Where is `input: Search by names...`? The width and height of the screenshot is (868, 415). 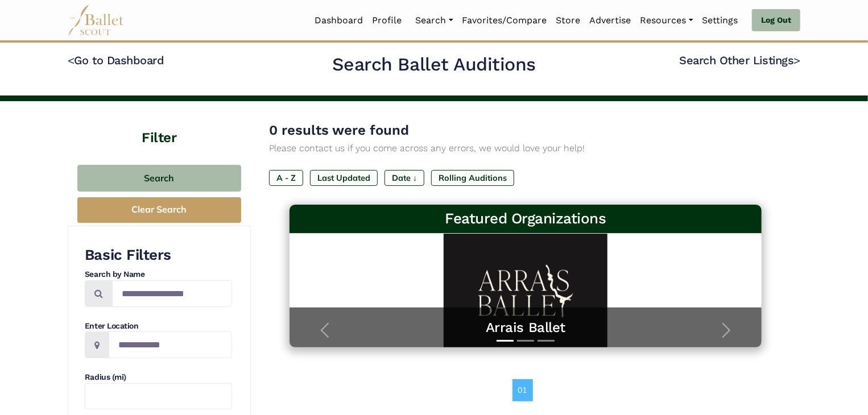
input: Search by names... is located at coordinates (172, 294).